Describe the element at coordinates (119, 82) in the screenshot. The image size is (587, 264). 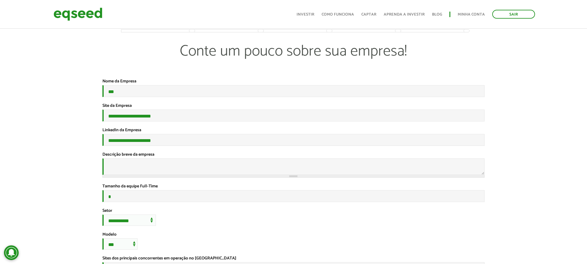
I see `label: Nome da Empresa` at that location.